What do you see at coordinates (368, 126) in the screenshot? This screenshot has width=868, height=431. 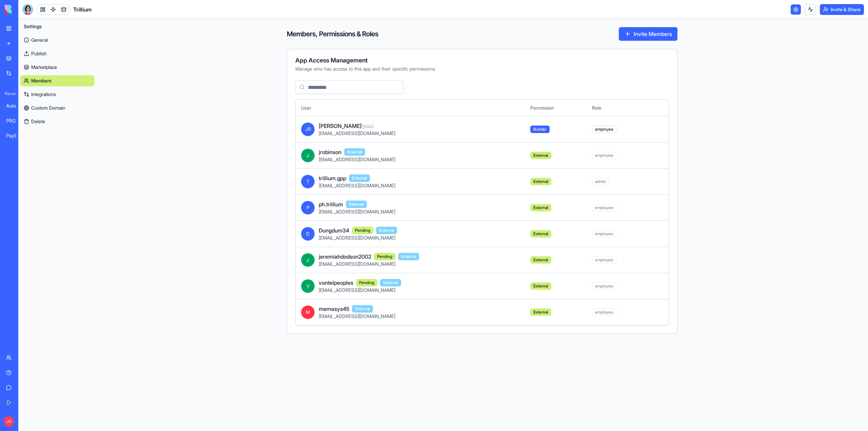 I see `span: (you)` at bounding box center [368, 126].